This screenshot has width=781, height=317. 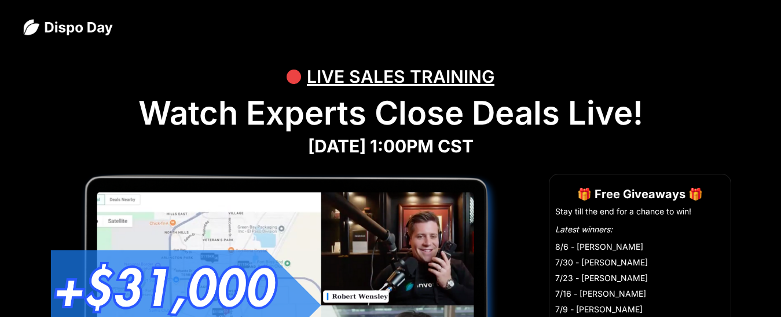 I want to click on li: Stay till the end for a chance to win!, so click(x=640, y=211).